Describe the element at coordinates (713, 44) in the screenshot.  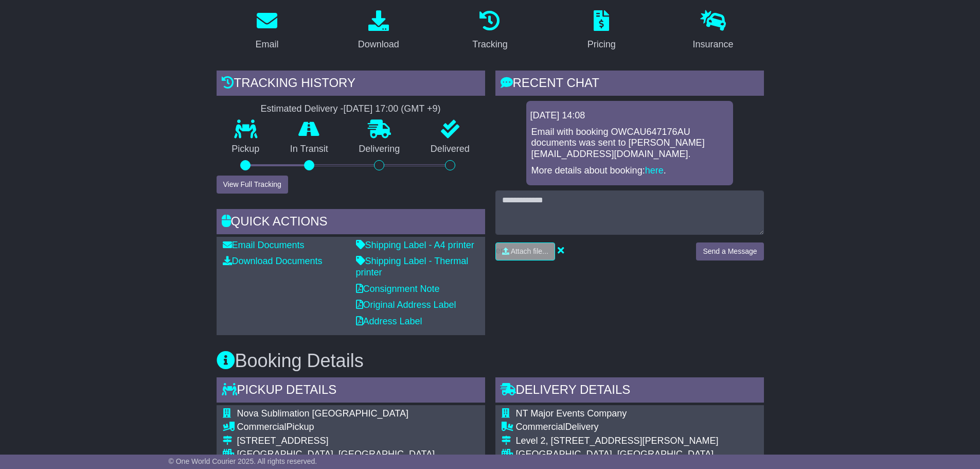
I see `div: Insurance` at that location.